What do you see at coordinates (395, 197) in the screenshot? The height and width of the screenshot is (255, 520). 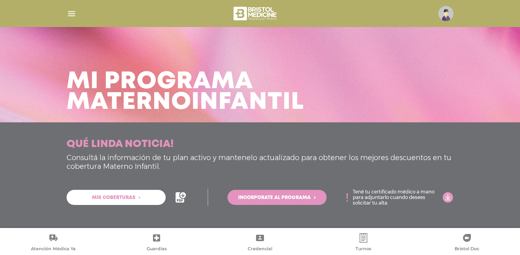 I see `p: Tené tu certificado médico a mano para adjuntarlo cuando desees solicitar tu alta.` at bounding box center [395, 197].